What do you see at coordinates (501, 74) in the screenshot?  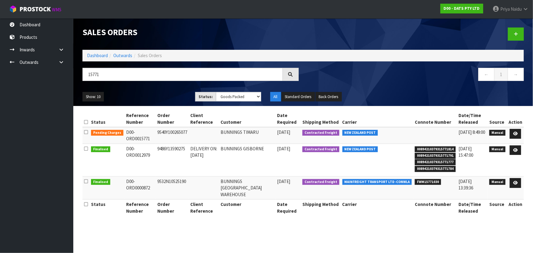 I see `a: 1` at bounding box center [501, 74].